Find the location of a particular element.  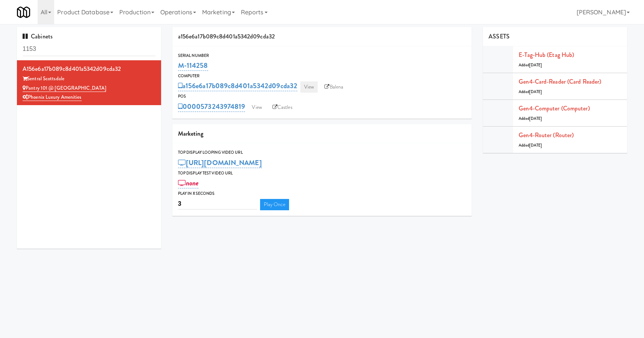

span: Cabinets is located at coordinates (38, 36).